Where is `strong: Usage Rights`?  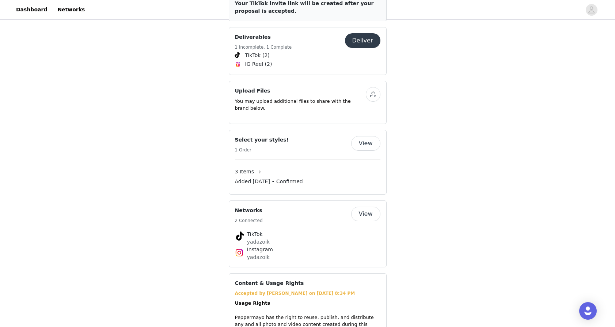
strong: Usage Rights is located at coordinates (252, 302).